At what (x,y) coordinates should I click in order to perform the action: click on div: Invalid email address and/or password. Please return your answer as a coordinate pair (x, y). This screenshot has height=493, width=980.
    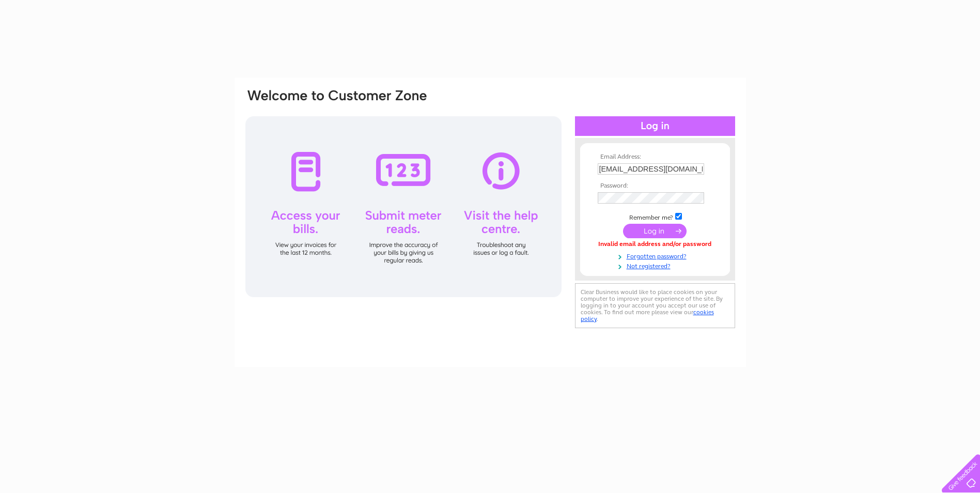
    Looking at the image, I should click on (655, 245).